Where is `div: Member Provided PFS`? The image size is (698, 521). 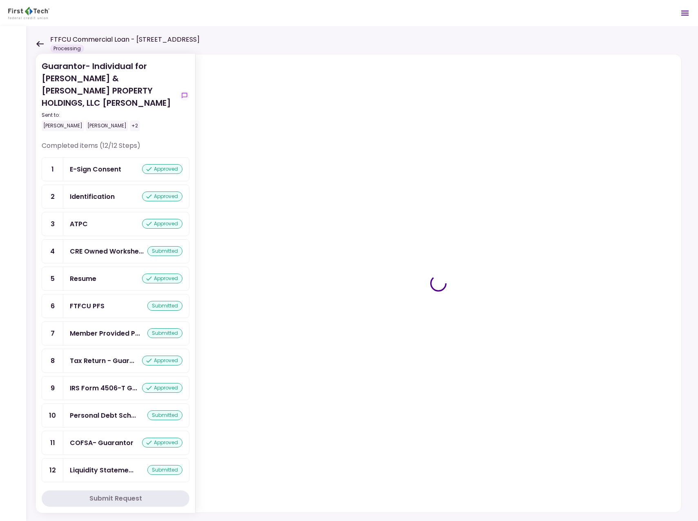
div: Member Provided PFS is located at coordinates (105, 333).